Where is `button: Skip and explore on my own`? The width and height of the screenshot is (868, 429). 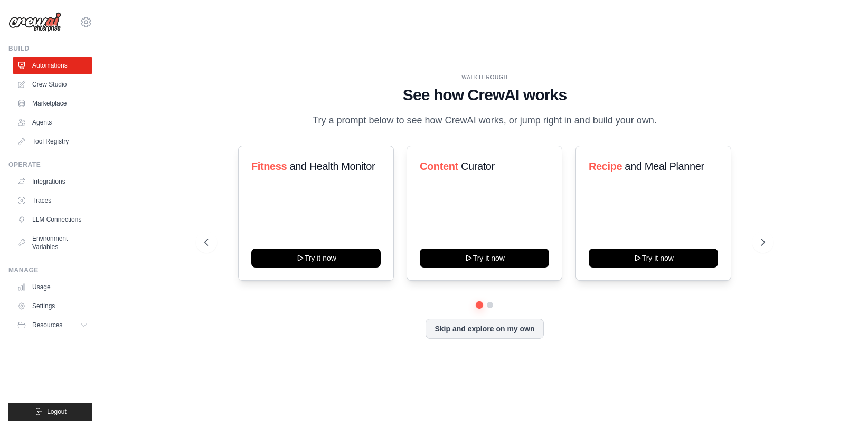 button: Skip and explore on my own is located at coordinates (484, 329).